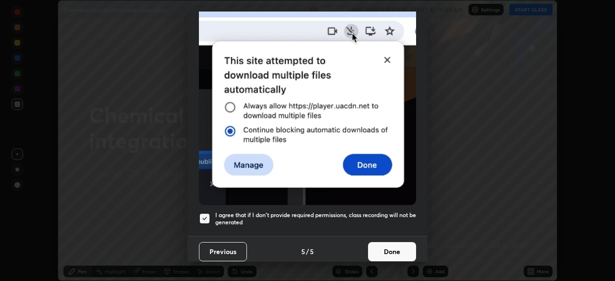  What do you see at coordinates (223, 252) in the screenshot?
I see `button: Previous` at bounding box center [223, 252].